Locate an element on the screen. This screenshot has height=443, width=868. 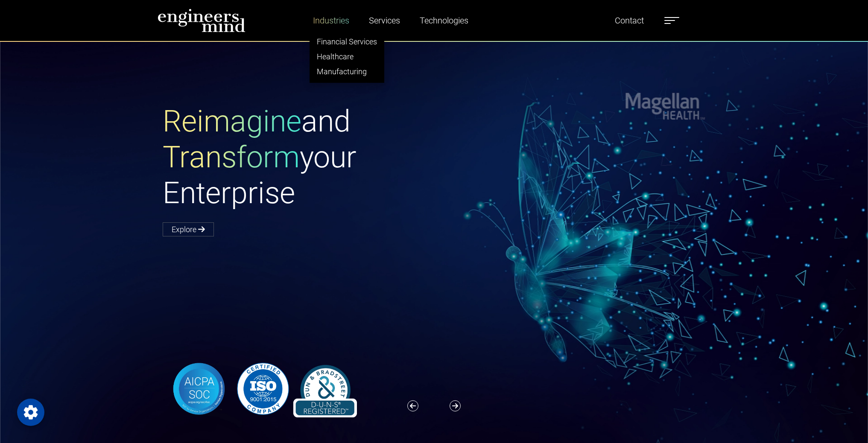
a: Manufacturing is located at coordinates (347, 72).